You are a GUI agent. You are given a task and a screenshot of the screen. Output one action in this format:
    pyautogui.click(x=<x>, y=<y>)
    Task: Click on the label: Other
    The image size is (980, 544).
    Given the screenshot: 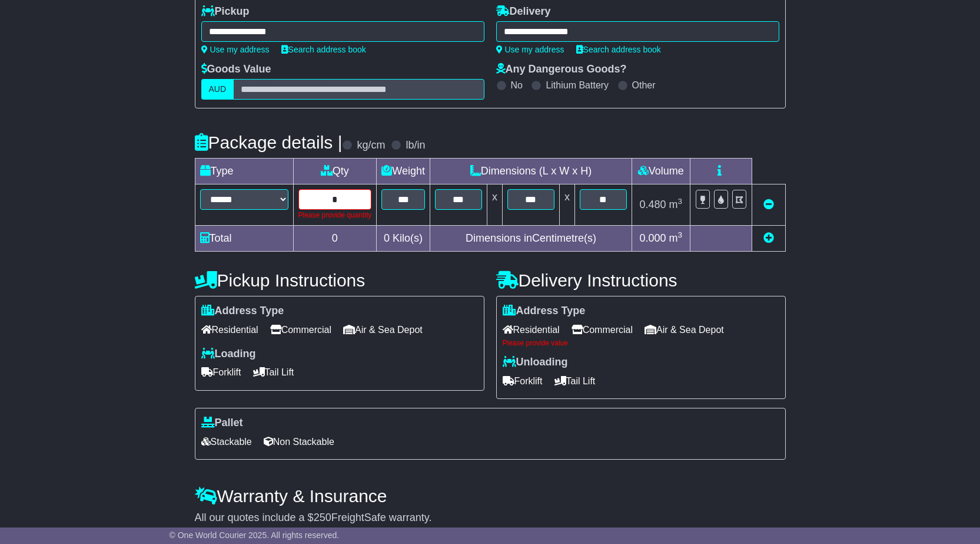 What is the action you would take?
    pyautogui.click(x=644, y=85)
    